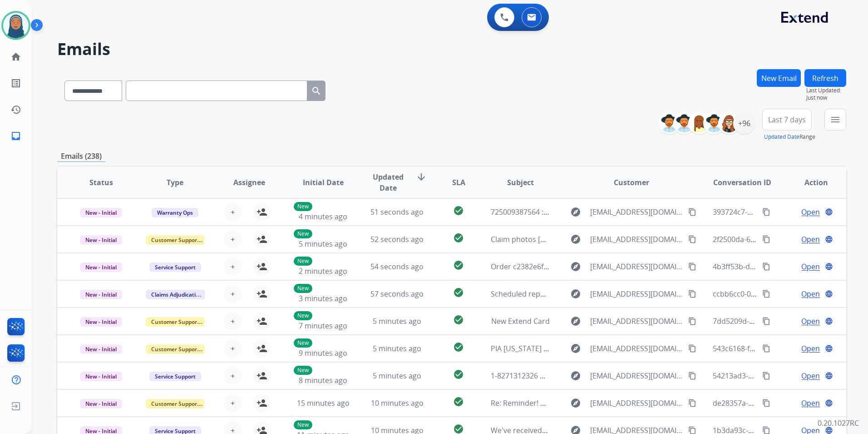 The height and width of the screenshot is (434, 868). What do you see at coordinates (249, 183) in the screenshot?
I see `span: Assignee` at bounding box center [249, 183].